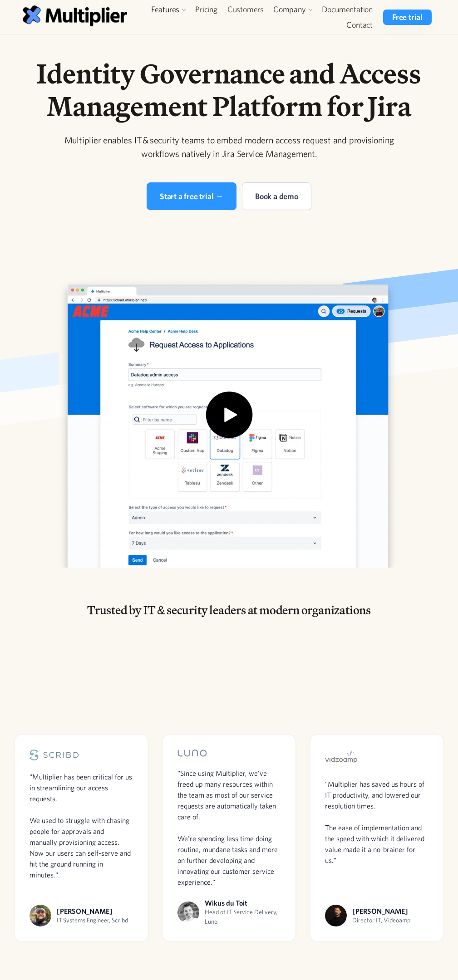 This screenshot has height=980, width=458. Describe the element at coordinates (381, 920) in the screenshot. I see `div: Director IT, Videoamp` at that location.